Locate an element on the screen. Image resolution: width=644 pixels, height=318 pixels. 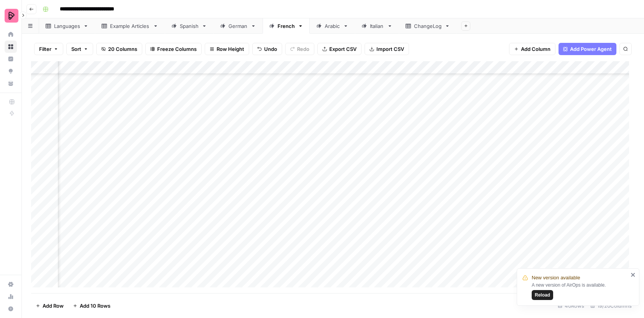
div: Arabic is located at coordinates (332, 26).